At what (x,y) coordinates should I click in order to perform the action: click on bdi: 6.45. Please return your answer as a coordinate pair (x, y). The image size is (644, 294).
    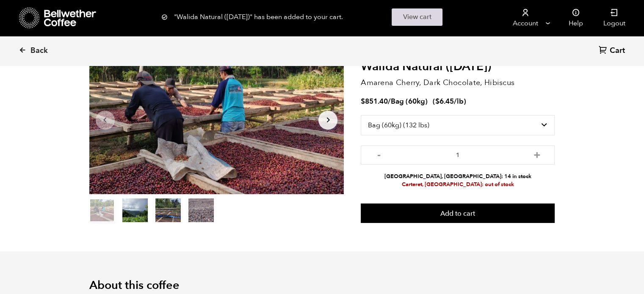
    Looking at the image, I should click on (445, 101).